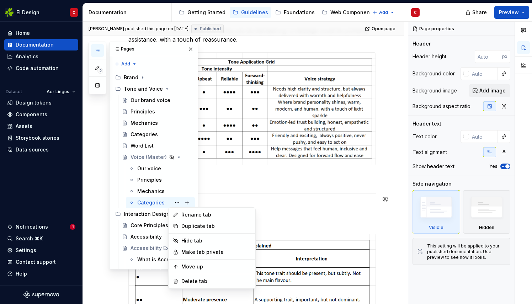 The image size is (532, 304). I want to click on div: Hide tab, so click(216, 241).